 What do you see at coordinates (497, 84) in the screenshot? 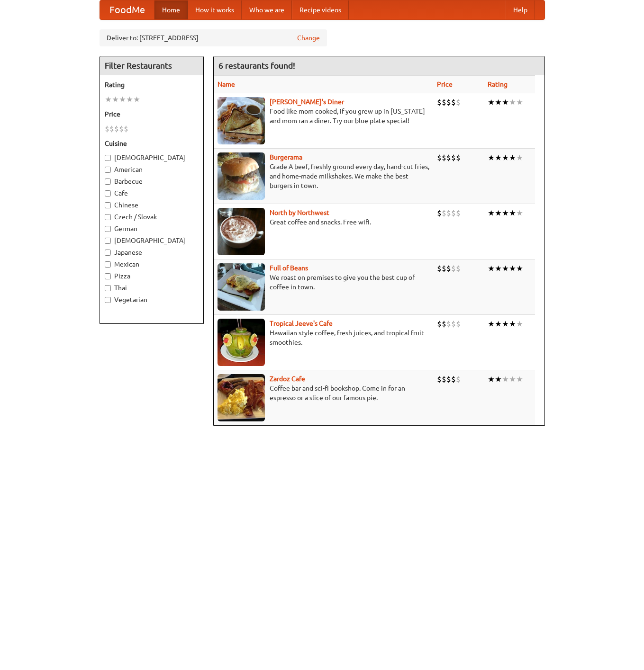
I see `a: Rating` at bounding box center [497, 84].